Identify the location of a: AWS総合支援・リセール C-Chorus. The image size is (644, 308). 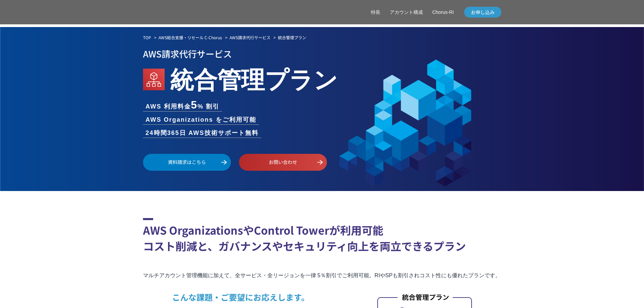
(190, 38).